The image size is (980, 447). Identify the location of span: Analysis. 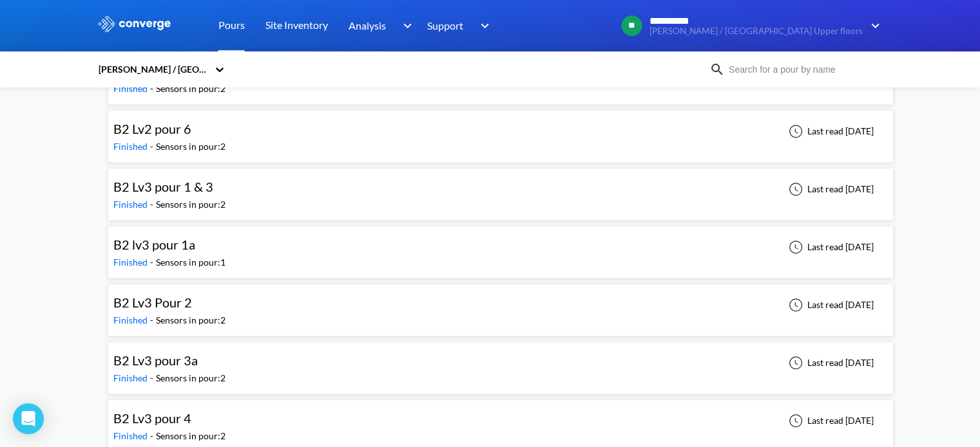
(367, 25).